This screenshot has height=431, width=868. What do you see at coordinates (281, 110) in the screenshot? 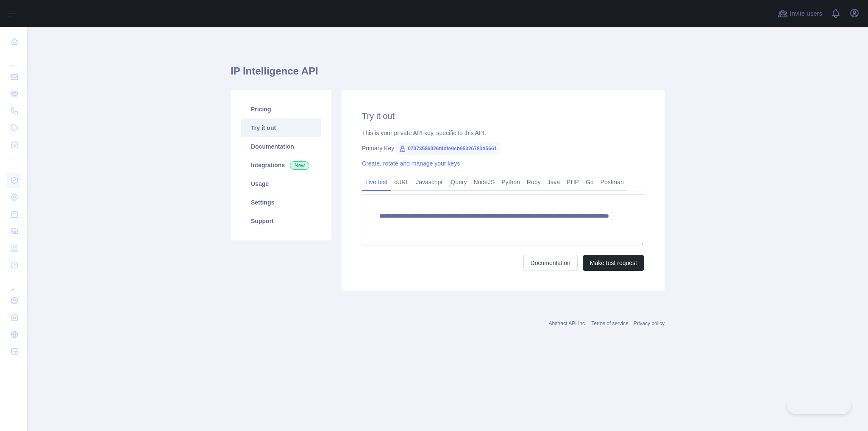
I see `a: Pricing` at bounding box center [281, 110].